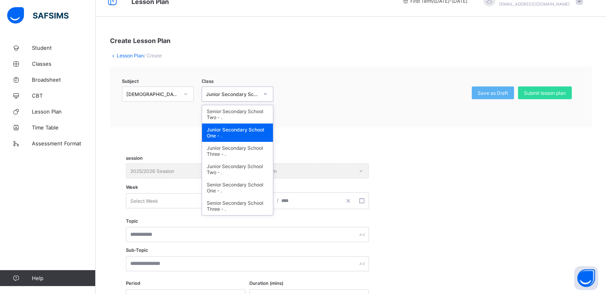 This screenshot has width=606, height=294. What do you see at coordinates (493, 93) in the screenshot?
I see `span: Save as Draft` at bounding box center [493, 93].